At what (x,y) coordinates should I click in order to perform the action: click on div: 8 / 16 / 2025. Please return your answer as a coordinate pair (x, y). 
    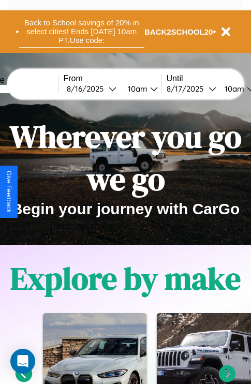
    Looking at the image, I should click on (87, 88).